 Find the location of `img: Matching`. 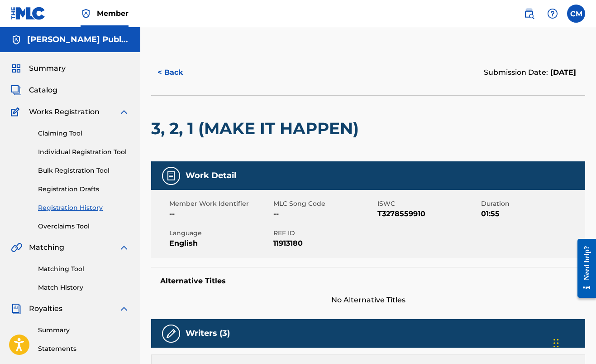

img: Matching is located at coordinates (17, 247).